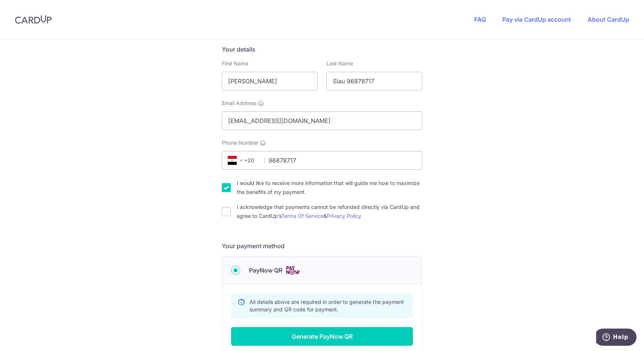  I want to click on h5: Your payment method, so click(322, 246).